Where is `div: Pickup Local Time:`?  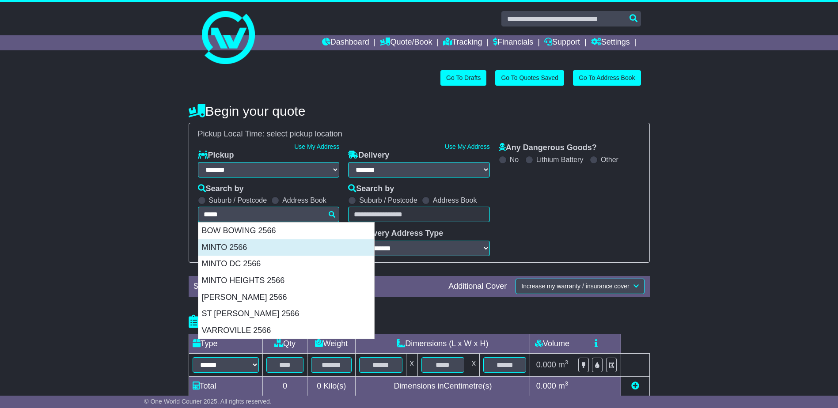 div: Pickup Local Time: is located at coordinates (419, 134).